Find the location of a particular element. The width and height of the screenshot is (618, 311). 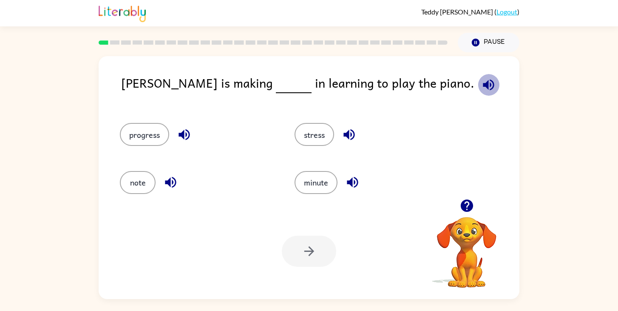

button: progress is located at coordinates (144, 134).